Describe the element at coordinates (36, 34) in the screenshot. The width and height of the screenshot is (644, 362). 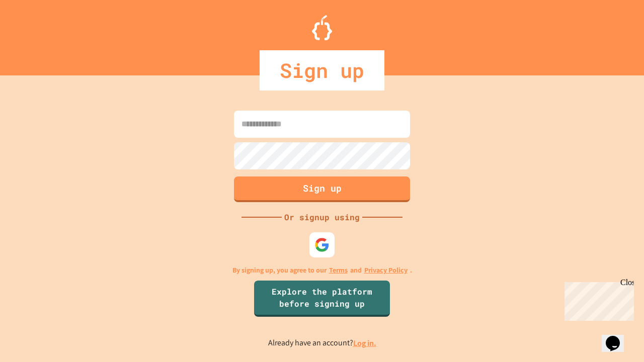
I see `div: Chat with us now!Close` at that location.